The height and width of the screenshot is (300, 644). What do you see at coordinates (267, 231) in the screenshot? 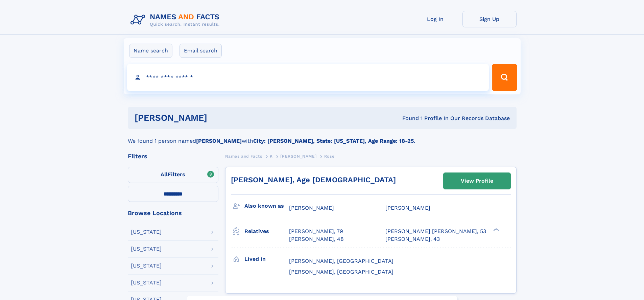
I see `h3: Relatives` at bounding box center [267, 231].